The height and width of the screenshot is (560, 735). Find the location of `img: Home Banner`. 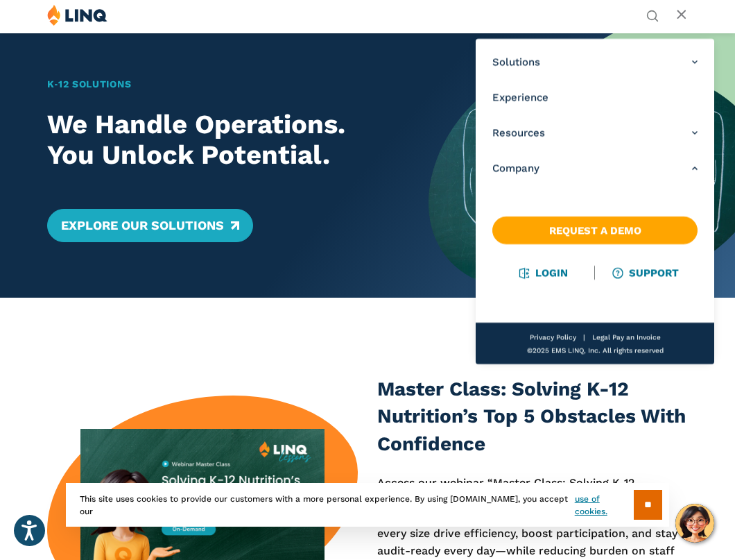

img: Home Banner is located at coordinates (582, 165).